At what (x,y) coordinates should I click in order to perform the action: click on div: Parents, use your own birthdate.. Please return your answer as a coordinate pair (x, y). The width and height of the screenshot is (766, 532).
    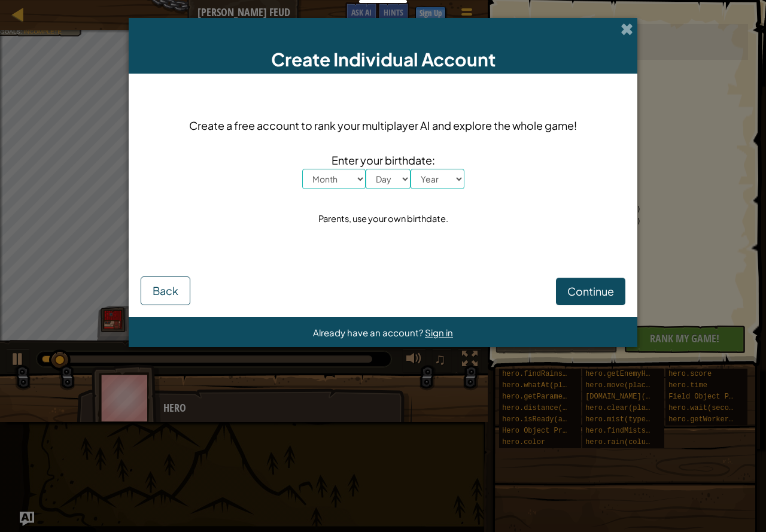
    Looking at the image, I should click on (383, 219).